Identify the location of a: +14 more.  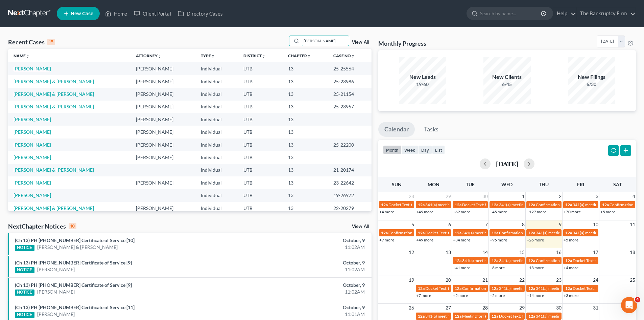
(535, 295).